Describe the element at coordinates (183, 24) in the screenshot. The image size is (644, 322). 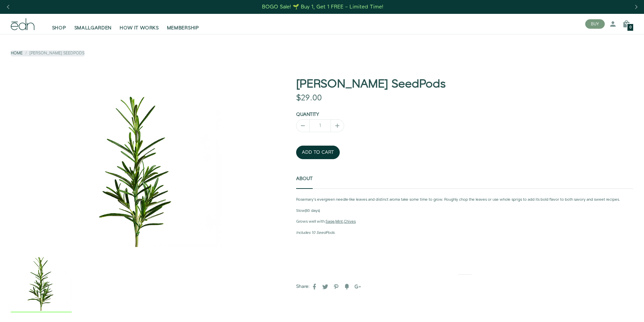
I see `a: MEMBERSHIP` at that location.